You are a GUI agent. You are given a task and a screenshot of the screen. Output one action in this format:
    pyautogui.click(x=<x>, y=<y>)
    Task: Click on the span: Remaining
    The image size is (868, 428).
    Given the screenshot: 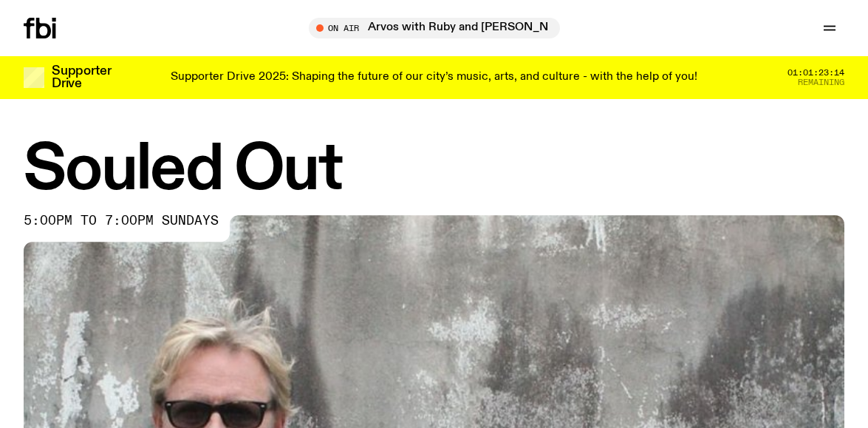 What is the action you would take?
    pyautogui.click(x=821, y=82)
    